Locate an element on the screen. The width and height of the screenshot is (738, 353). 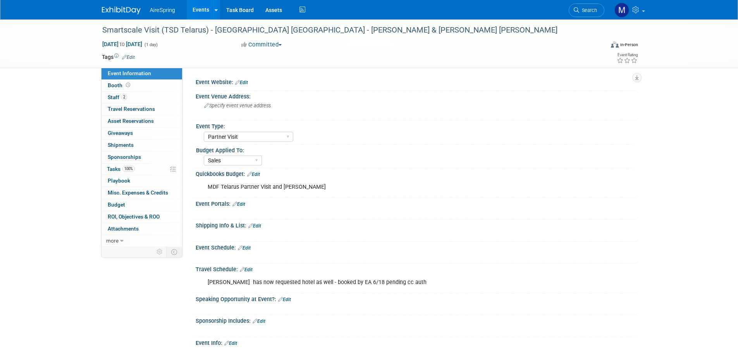
span: Asset Reservations is located at coordinates (131, 121).